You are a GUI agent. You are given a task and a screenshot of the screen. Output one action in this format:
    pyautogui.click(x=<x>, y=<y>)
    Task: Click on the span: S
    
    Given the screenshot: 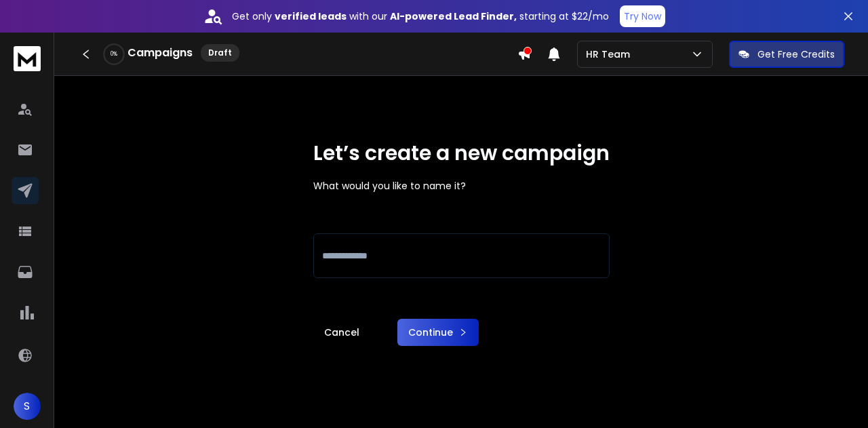 What is the action you would take?
    pyautogui.click(x=27, y=406)
    